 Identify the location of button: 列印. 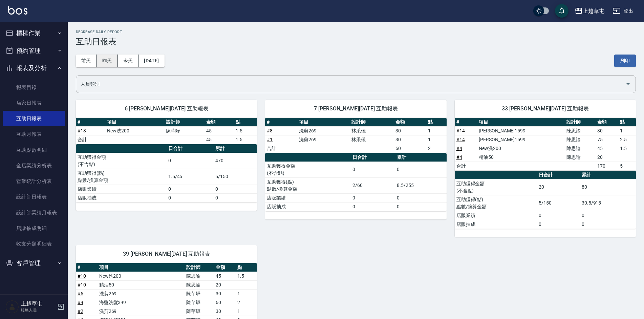
(625, 61).